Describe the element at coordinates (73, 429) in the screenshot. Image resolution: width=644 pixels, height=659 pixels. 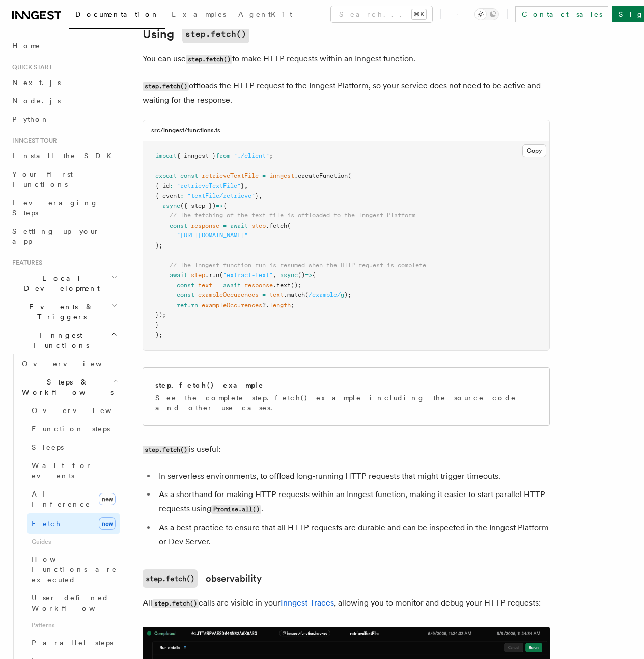
I see `a: Function steps` at that location.